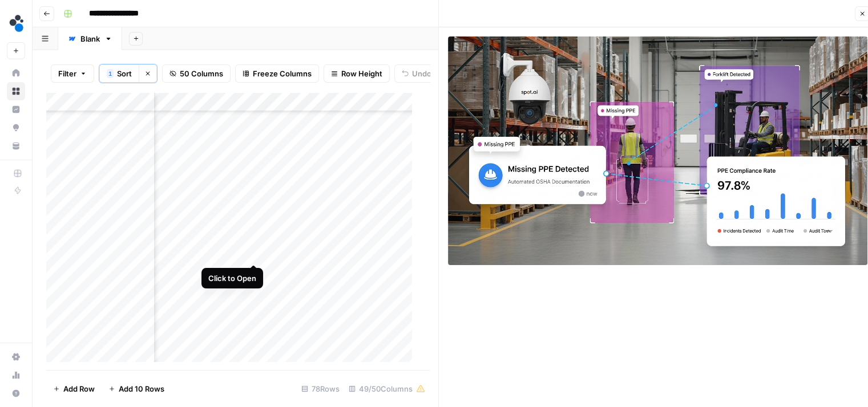  What do you see at coordinates (657, 151) in the screenshot?
I see `img: Row/Cell` at bounding box center [657, 151].